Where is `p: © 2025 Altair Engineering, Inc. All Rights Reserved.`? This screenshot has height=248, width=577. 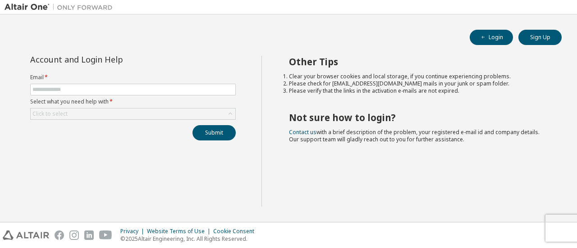 p: © 2025 Altair Engineering, Inc. All Rights Reserved. is located at coordinates (190, 239).